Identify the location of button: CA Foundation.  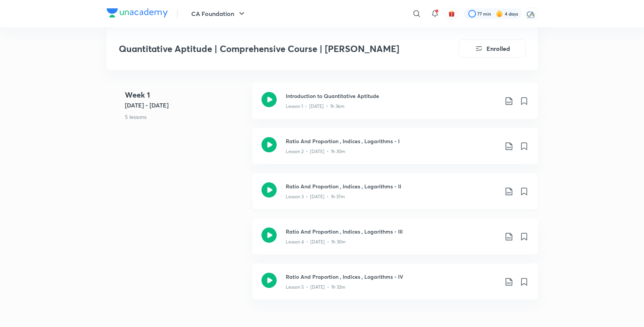
(219, 13).